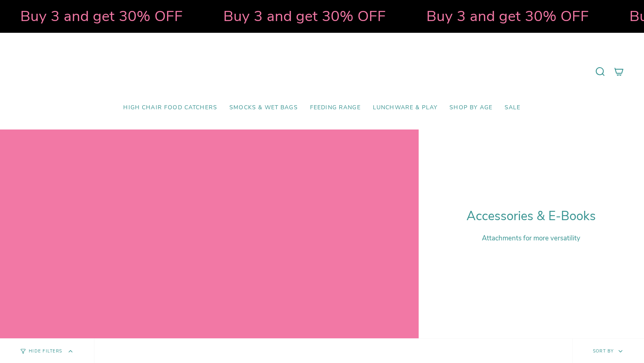  Describe the element at coordinates (46, 351) in the screenshot. I see `span: Hide Filters` at that location.